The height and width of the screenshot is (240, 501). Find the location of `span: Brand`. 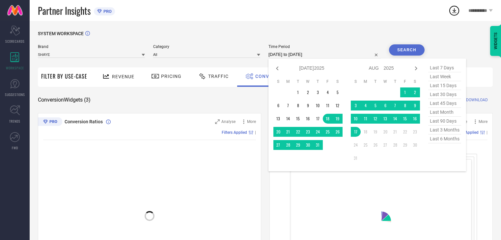

span: Brand is located at coordinates (91, 47).